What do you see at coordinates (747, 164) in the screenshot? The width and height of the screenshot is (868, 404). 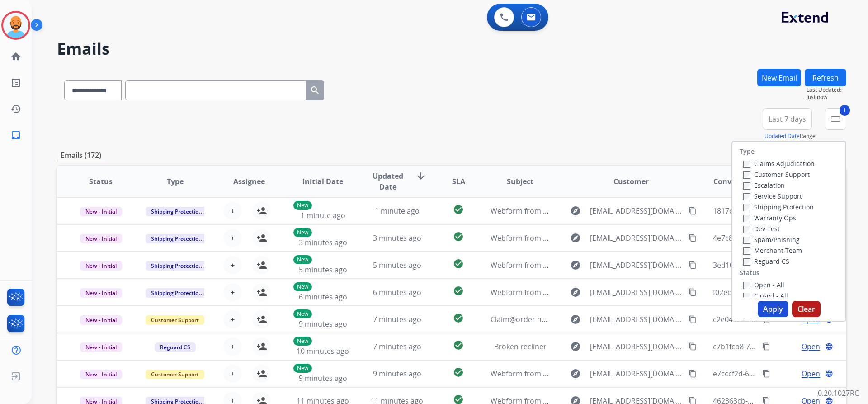 I see `input: Claims Adjudication` at bounding box center [747, 164].